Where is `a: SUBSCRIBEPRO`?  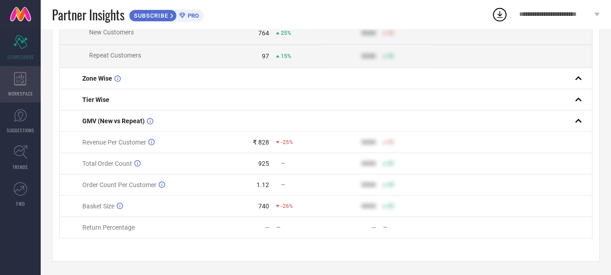 a: SUBSCRIBEPRO is located at coordinates (166, 14).